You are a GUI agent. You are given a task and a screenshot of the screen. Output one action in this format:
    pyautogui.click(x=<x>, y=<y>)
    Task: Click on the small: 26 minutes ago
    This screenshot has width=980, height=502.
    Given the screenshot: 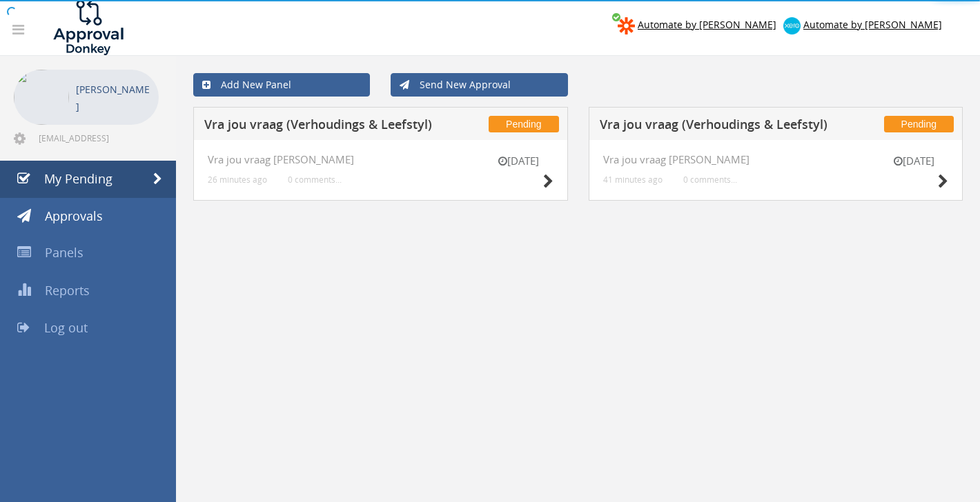 What is the action you would take?
    pyautogui.click(x=237, y=179)
    